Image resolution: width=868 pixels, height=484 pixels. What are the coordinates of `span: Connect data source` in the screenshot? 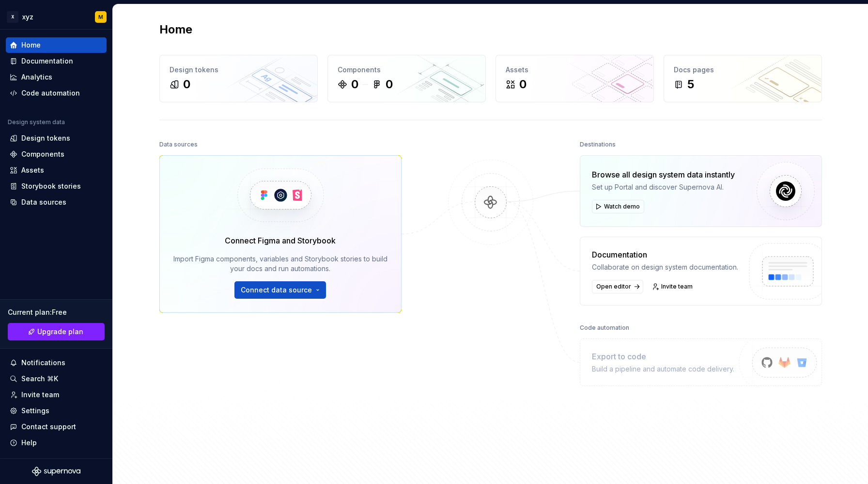 It's located at (276, 290).